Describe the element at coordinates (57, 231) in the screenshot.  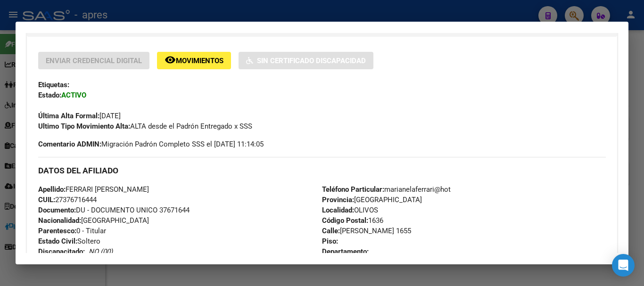
I see `strong: Parentesco:` at that location.